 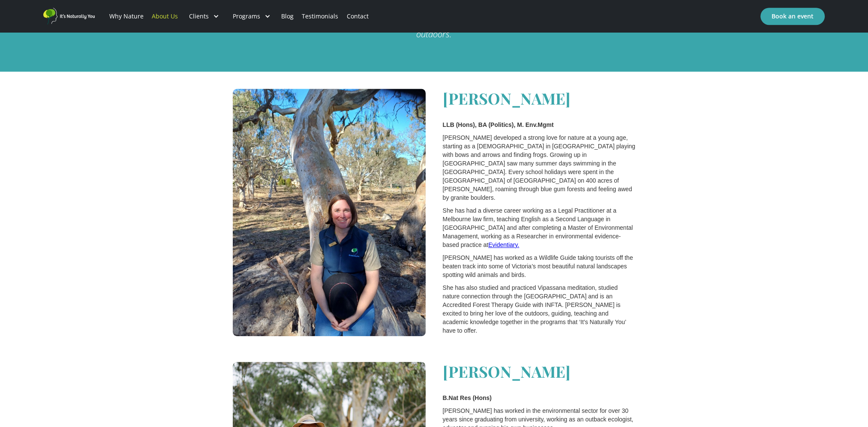 I want to click on strong: B.Nat Res (Hons), so click(x=467, y=398).